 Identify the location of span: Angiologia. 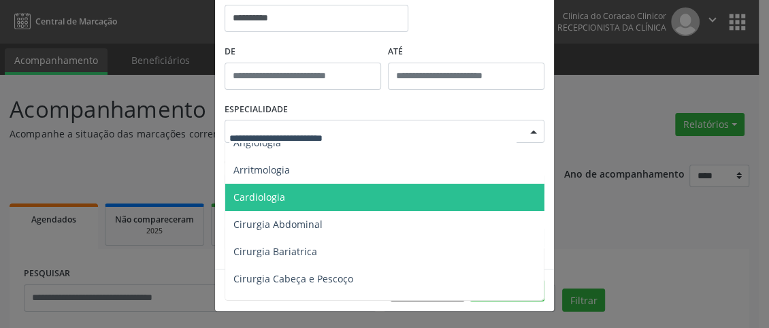
(257, 142).